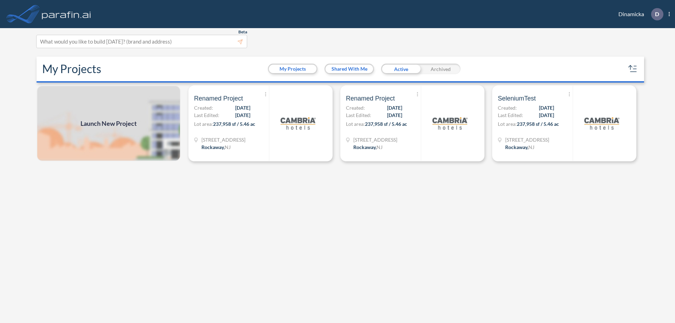 Image resolution: width=675 pixels, height=323 pixels. What do you see at coordinates (109, 123) in the screenshot?
I see `span: Launch New Project` at bounding box center [109, 123].